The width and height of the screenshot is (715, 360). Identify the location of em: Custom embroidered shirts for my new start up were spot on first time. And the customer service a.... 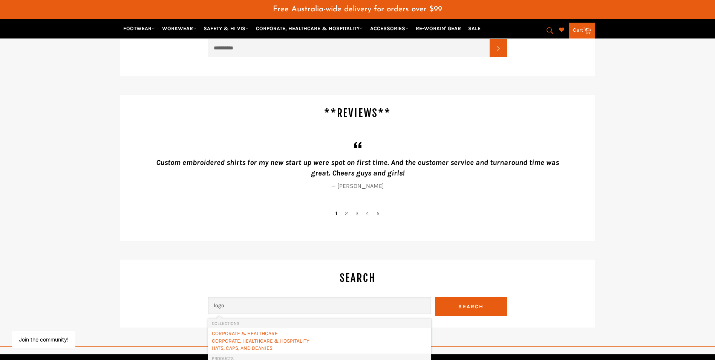
(357, 167).